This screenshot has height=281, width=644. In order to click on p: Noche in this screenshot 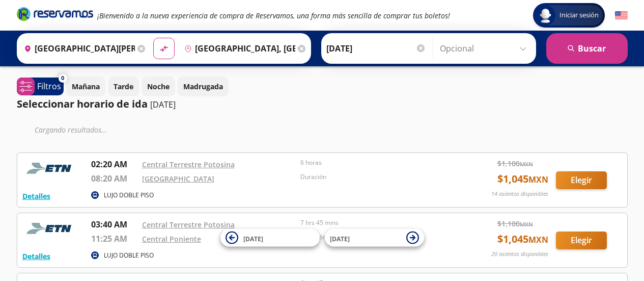, I will do `click(158, 86)`.